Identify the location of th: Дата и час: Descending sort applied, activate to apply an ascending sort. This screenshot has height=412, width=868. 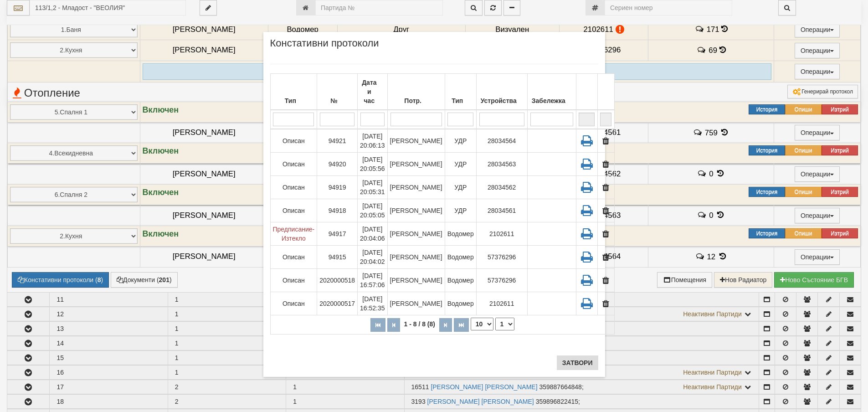
(373, 92).